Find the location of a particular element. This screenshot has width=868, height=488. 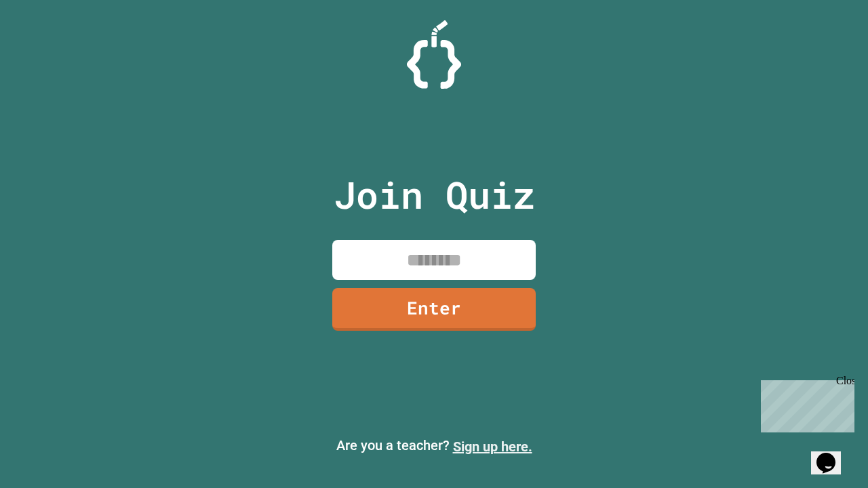

p: Join Quiz is located at coordinates (434, 195).